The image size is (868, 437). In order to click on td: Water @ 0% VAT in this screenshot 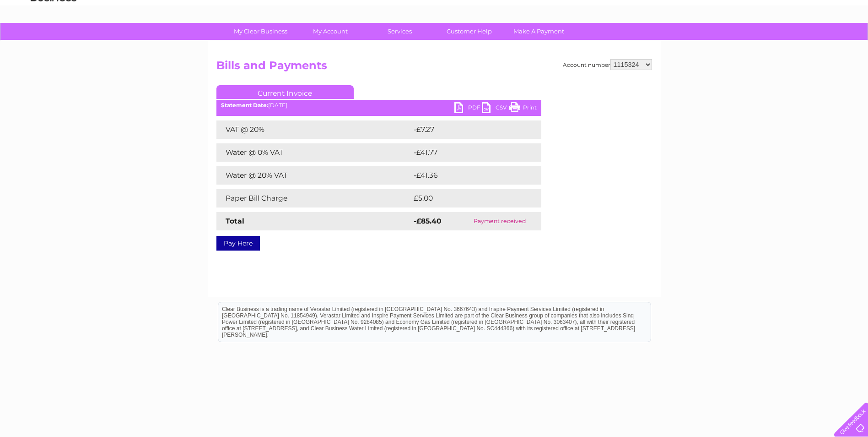, I will do `click(314, 153)`.